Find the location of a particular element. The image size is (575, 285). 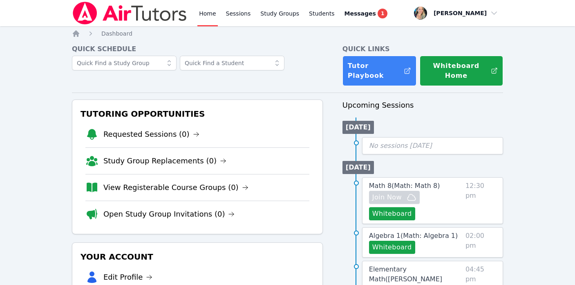

span: Messages is located at coordinates (360, 13).